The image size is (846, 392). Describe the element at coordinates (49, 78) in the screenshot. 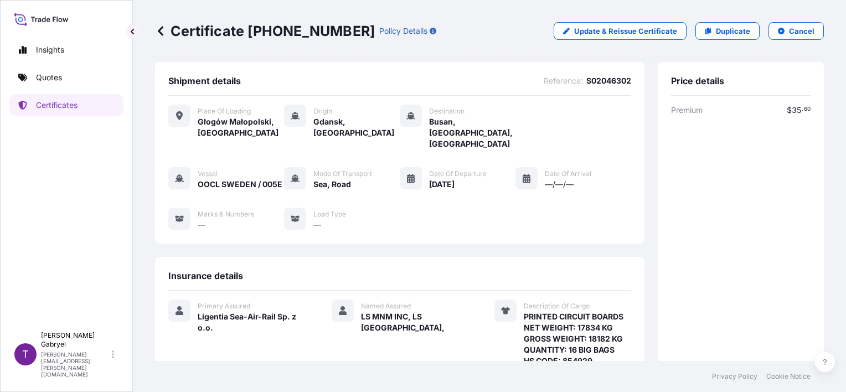

I see `p: Quotes` at that location.